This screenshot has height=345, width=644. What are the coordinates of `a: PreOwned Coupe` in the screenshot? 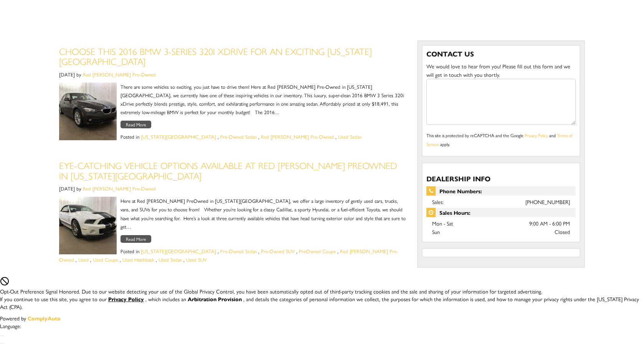 It's located at (317, 251).